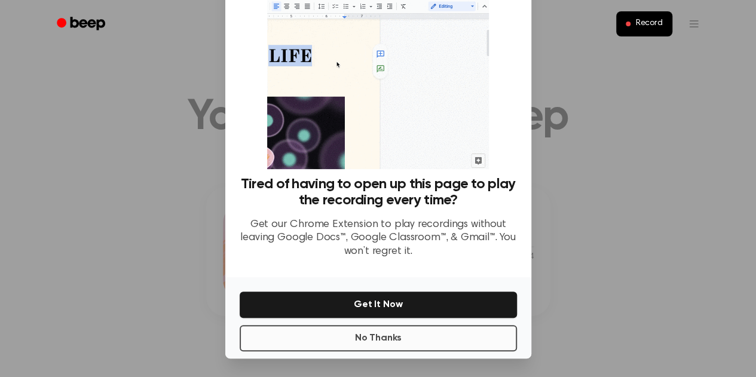  I want to click on button: No Thanks, so click(378, 338).